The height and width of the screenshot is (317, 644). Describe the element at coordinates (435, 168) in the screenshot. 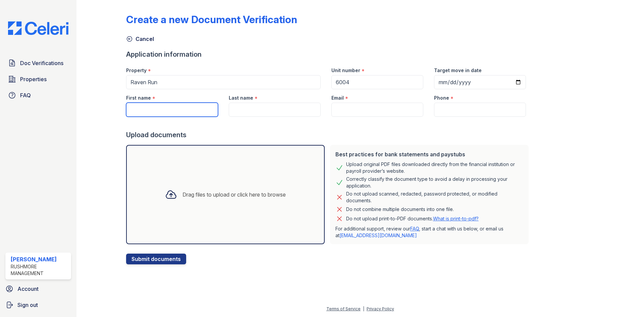

I see `div: Upload original PDF files downloaded directly from the financial institution or payroll provider’...` at that location.